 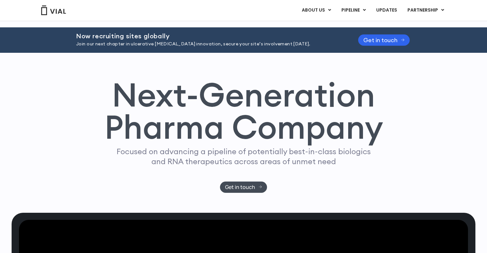 I want to click on h2: Now recruiting sites globally, so click(x=209, y=36).